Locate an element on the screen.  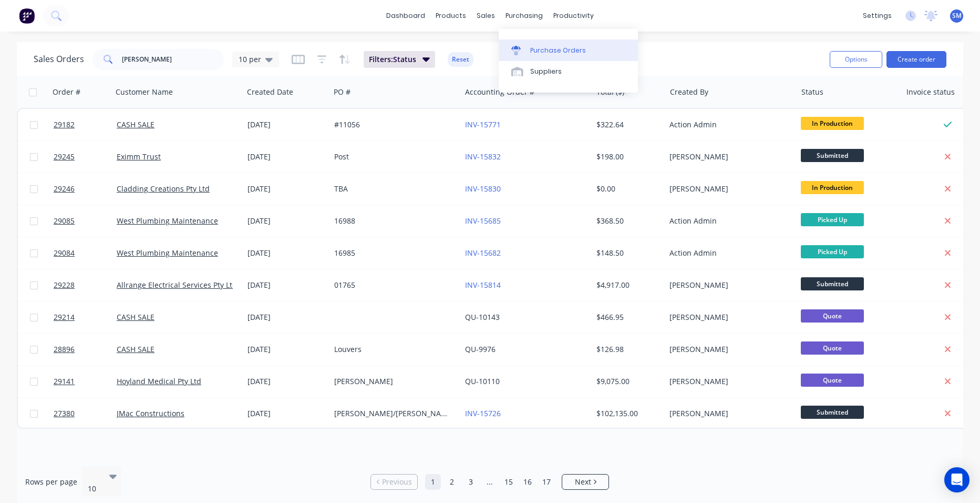
a: Jump forward is located at coordinates (490, 482).